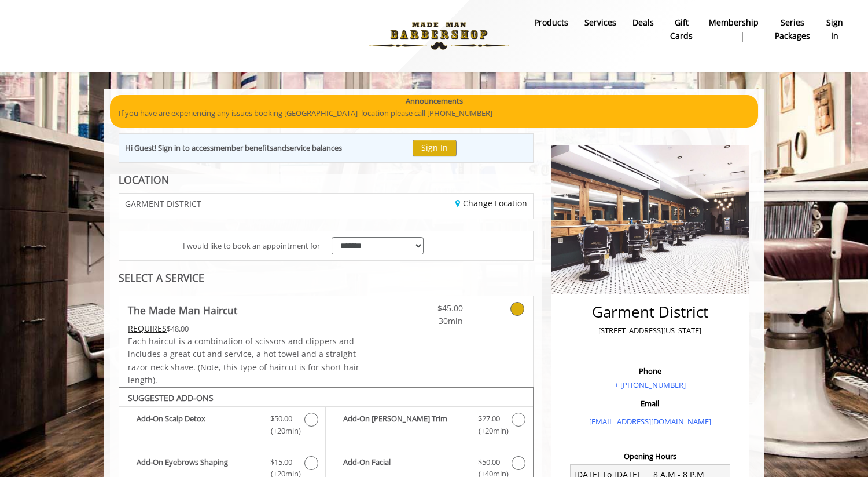 The width and height of the screenshot is (868, 477). Describe the element at coordinates (834, 29) in the screenshot. I see `b: sign in` at that location.